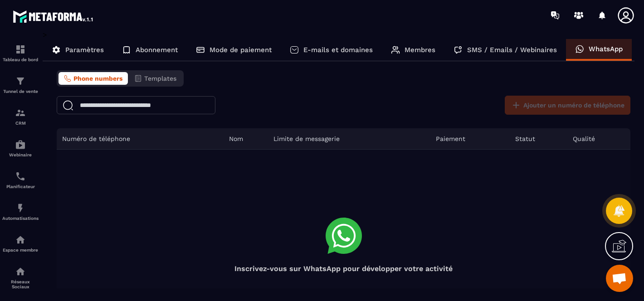  What do you see at coordinates (598, 138) in the screenshot?
I see `th: Qualité` at bounding box center [598, 138].